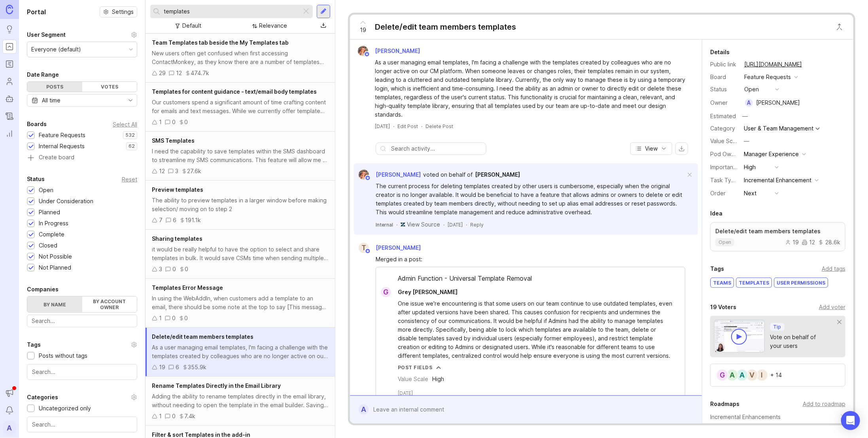  Describe the element at coordinates (51, 234) in the screenshot. I see `div: Complete` at that location.